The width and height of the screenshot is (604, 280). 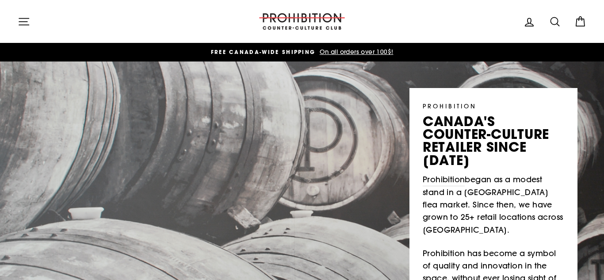 I want to click on img: PROHIBITION COUNTER-CULTURE CLUB, so click(x=302, y=21).